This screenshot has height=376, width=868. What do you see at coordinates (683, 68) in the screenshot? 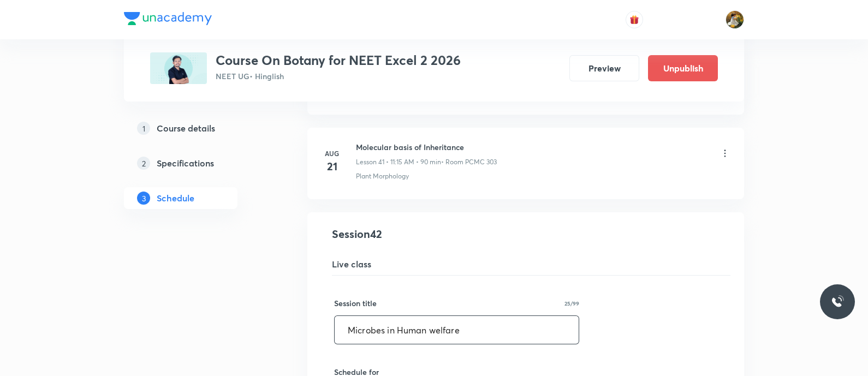
I see `button: Unpublish` at bounding box center [683, 68].